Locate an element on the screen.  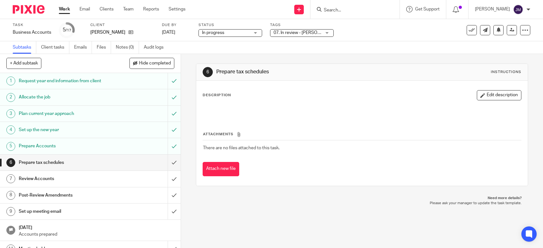
label: Status is located at coordinates (230, 25).